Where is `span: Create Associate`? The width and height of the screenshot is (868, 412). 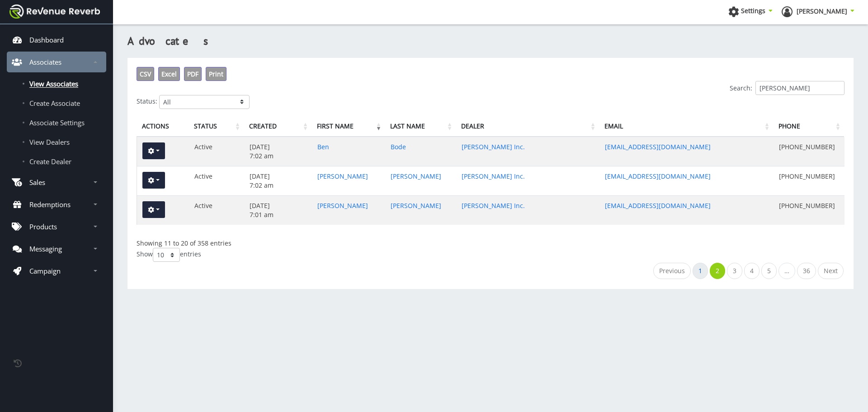
span: Create Associate is located at coordinates (55, 103).